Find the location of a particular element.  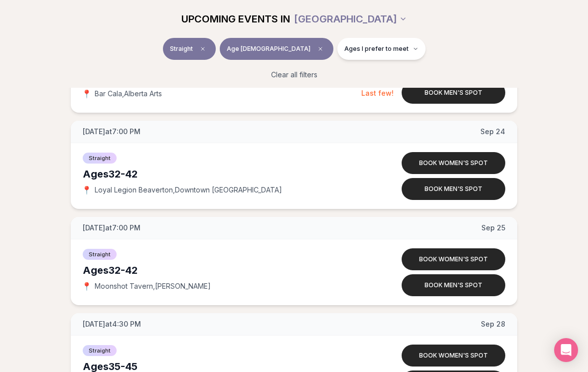

button: Clear all filters is located at coordinates (294, 75).